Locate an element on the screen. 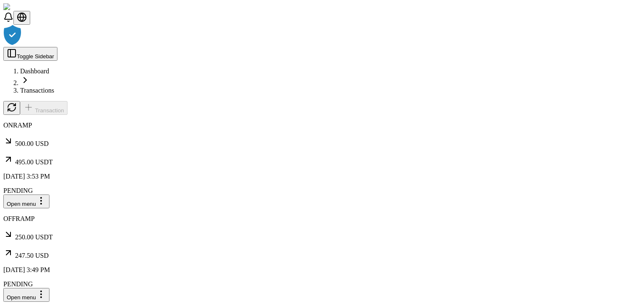  button: Transaction is located at coordinates (43, 108).